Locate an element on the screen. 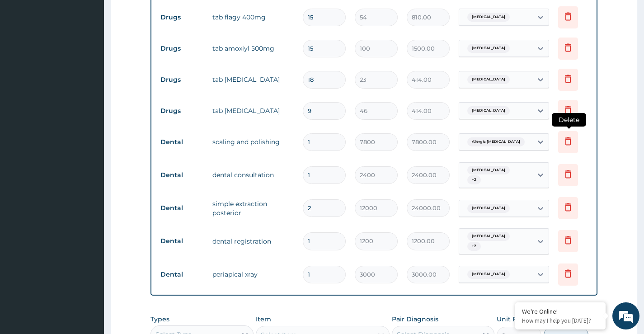 The image size is (644, 334). textarea: Type your message and hit 'Enter' is located at coordinates (88, 246).